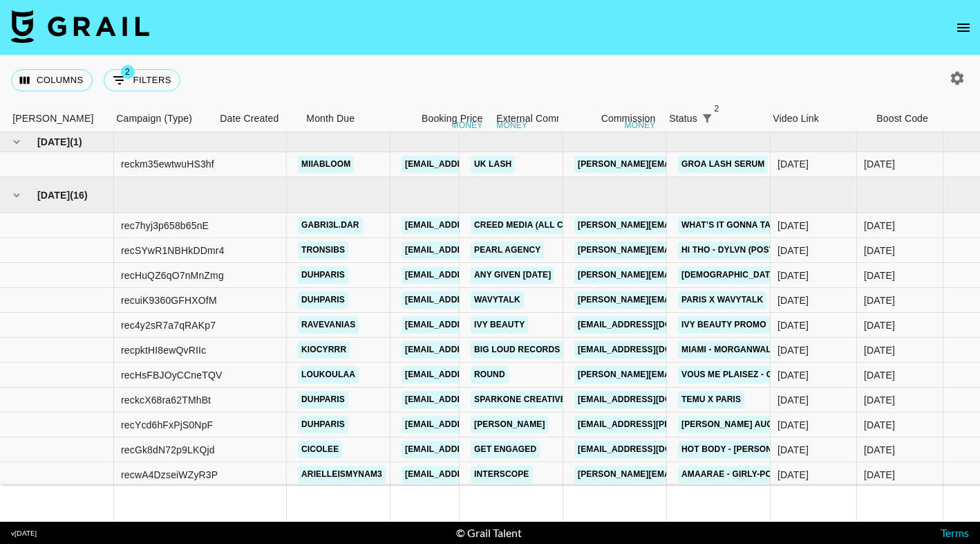 The image size is (980, 544). What do you see at coordinates (79, 195) in the screenshot?
I see `span: ( 16 )` at bounding box center [79, 195].